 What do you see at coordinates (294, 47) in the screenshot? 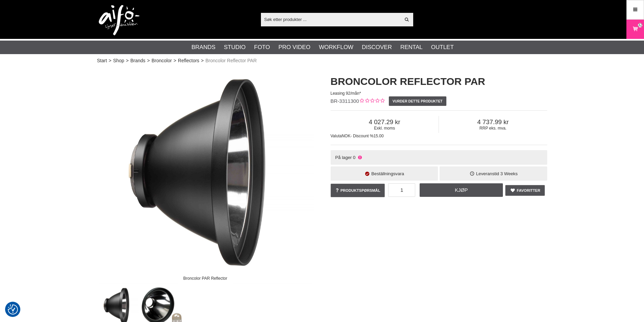
I see `a: Pro Video` at bounding box center [294, 47].